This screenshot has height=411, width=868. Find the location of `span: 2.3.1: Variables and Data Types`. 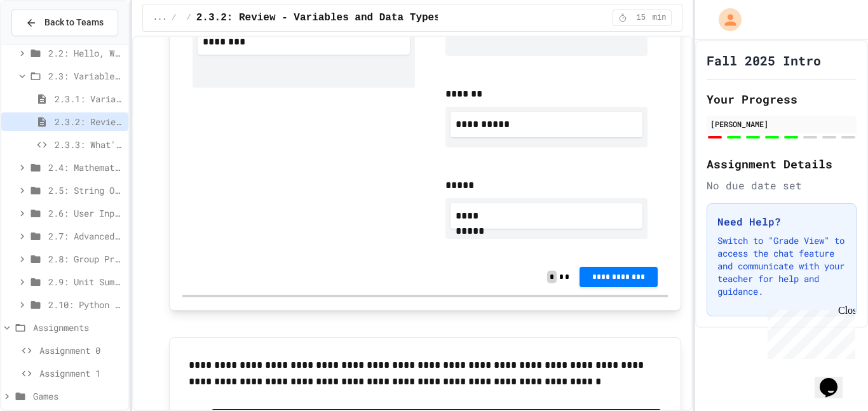

span: 2.3.1: Variables and Data Types is located at coordinates (89, 99).